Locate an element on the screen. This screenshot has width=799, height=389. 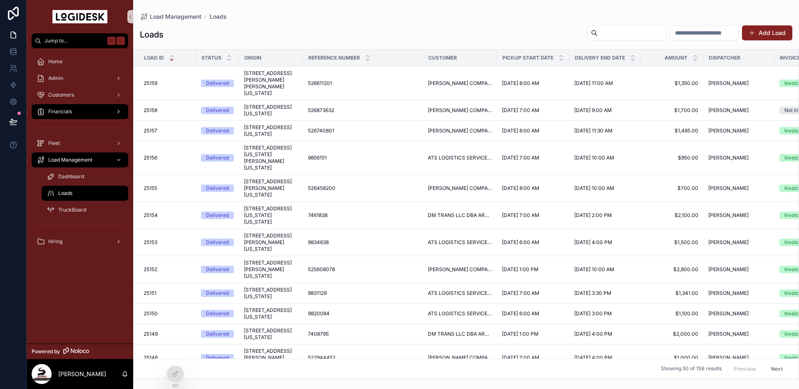
a: $700.00 is located at coordinates (672, 188).